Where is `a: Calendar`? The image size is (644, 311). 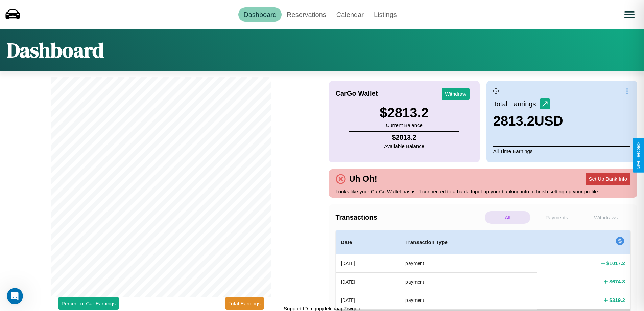 a: Calendar is located at coordinates (350, 15).